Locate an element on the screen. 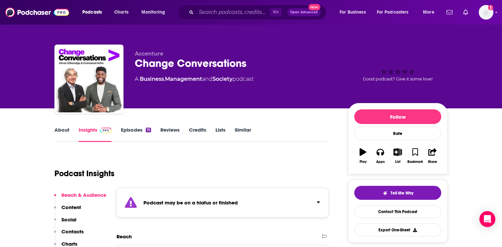 The width and height of the screenshot is (502, 247). button: Contacts is located at coordinates (69, 234).